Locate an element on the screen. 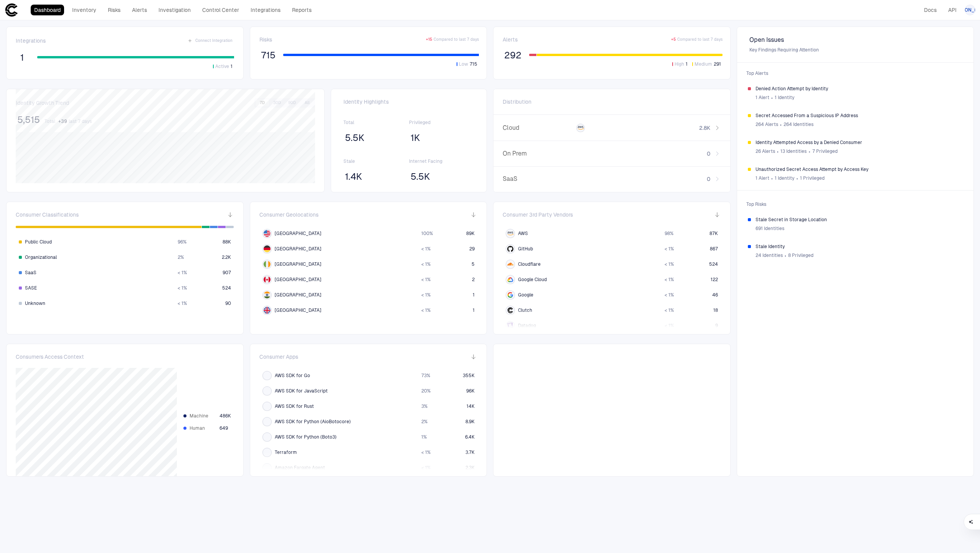 This screenshot has height=553, width=980. span: 1.4K is located at coordinates (353, 176).